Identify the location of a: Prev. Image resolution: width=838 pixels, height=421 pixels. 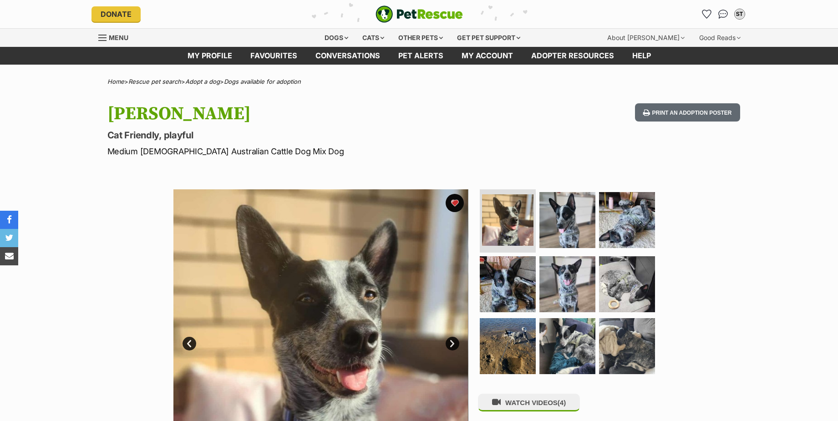
(189, 343).